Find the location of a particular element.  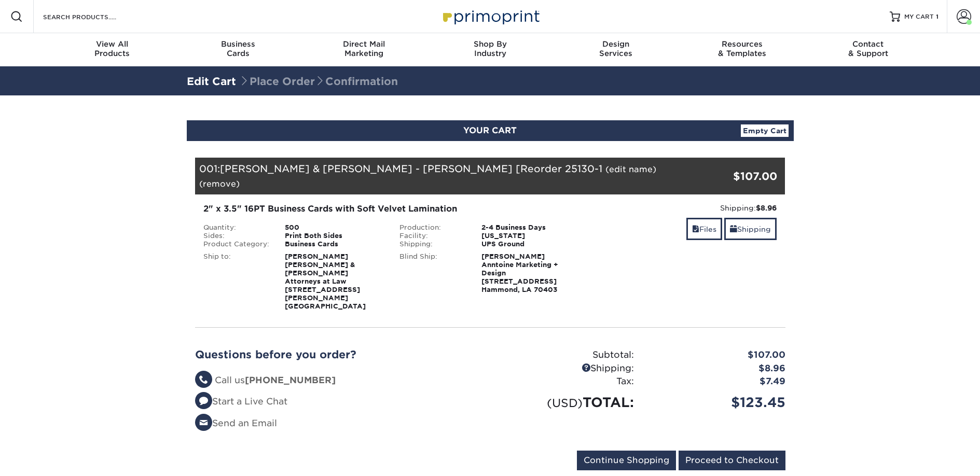

a: Shop ByIndustry is located at coordinates (490, 50).